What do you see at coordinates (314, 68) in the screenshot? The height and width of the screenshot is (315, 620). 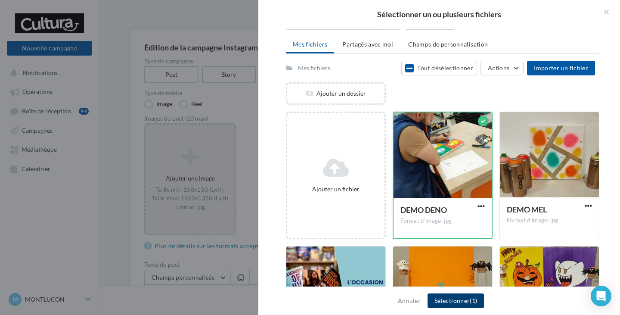 I see `div: Mes fichiers` at bounding box center [314, 68].